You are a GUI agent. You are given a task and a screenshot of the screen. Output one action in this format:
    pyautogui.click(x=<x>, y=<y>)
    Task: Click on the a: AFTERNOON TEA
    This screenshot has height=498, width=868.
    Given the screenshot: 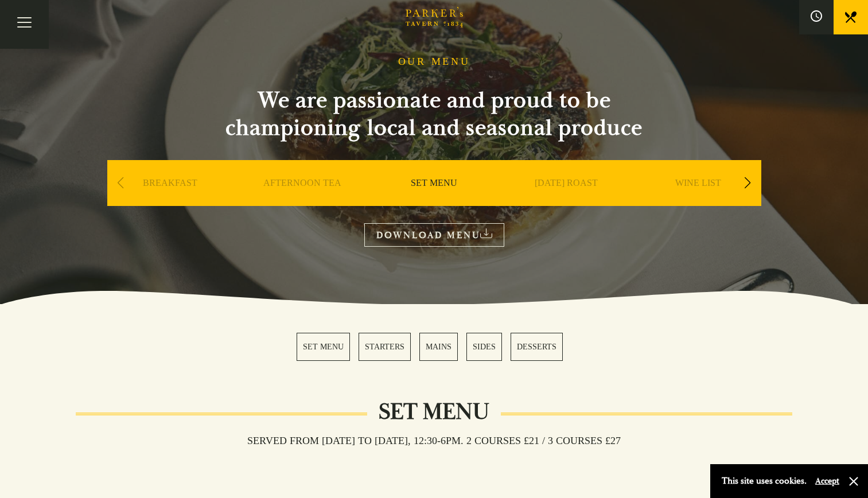 What is the action you would take?
    pyautogui.click(x=302, y=200)
    